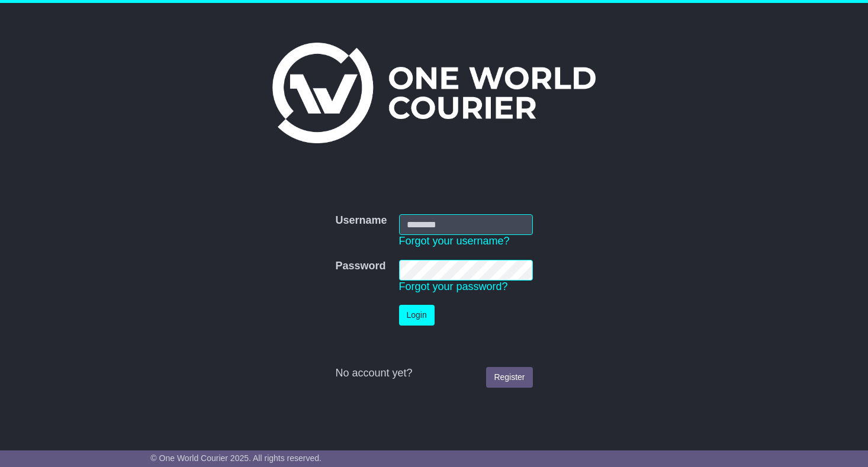 The width and height of the screenshot is (868, 467). Describe the element at coordinates (434, 93) in the screenshot. I see `img: One World` at that location.